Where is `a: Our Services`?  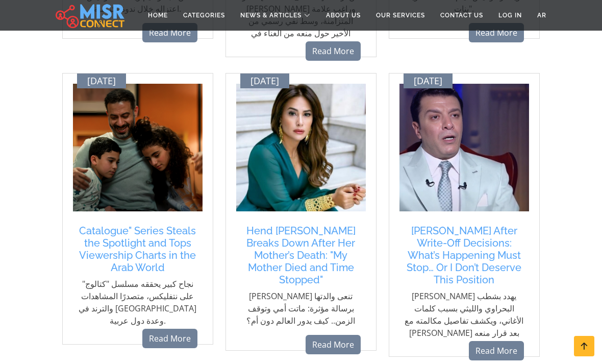 a: Our Services is located at coordinates (401, 15).